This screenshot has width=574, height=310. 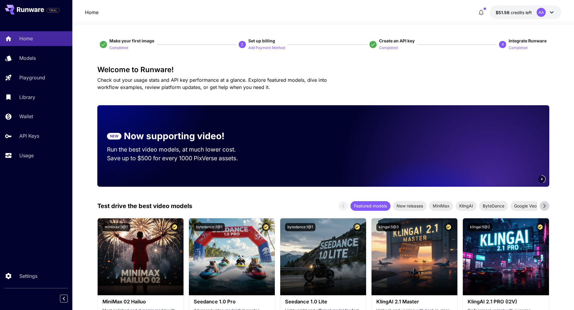 What do you see at coordinates (441, 206) in the screenshot?
I see `span: MiniMax` at bounding box center [441, 206].